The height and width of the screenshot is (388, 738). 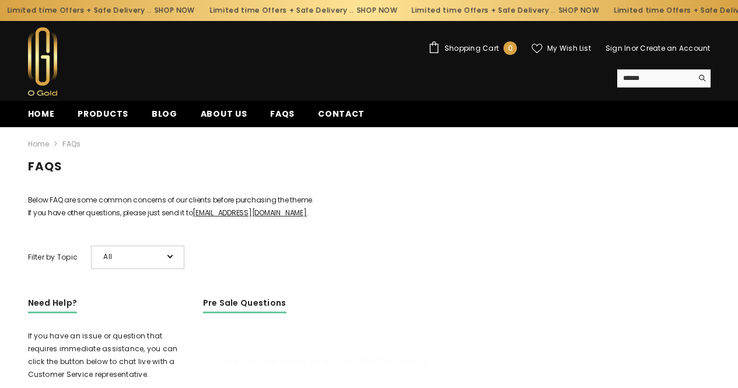 I want to click on span: 0, so click(x=511, y=48).